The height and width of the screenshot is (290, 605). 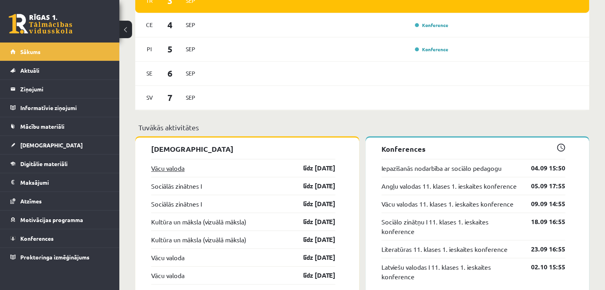 I want to click on a: Angļu valodas 11. klases 1. ieskaites konference, so click(x=449, y=186).